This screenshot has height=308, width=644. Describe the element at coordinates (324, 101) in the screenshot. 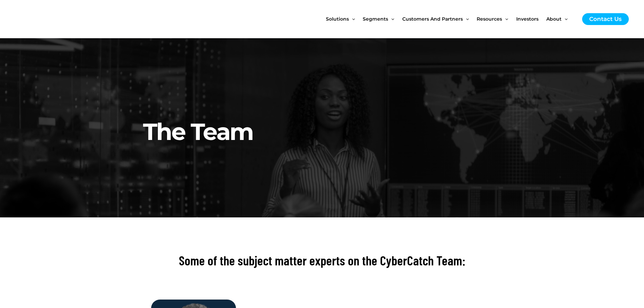

I see `h2: The Team` at that location.